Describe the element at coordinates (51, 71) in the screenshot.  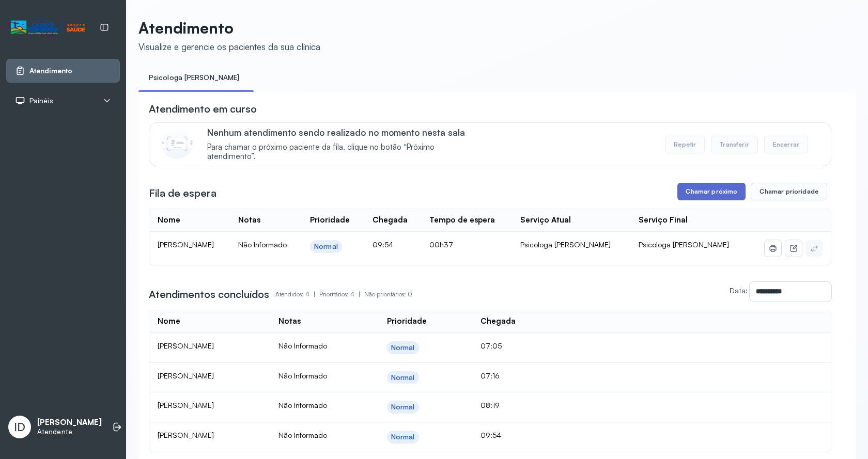
I see `span: Atendimento` at that location.